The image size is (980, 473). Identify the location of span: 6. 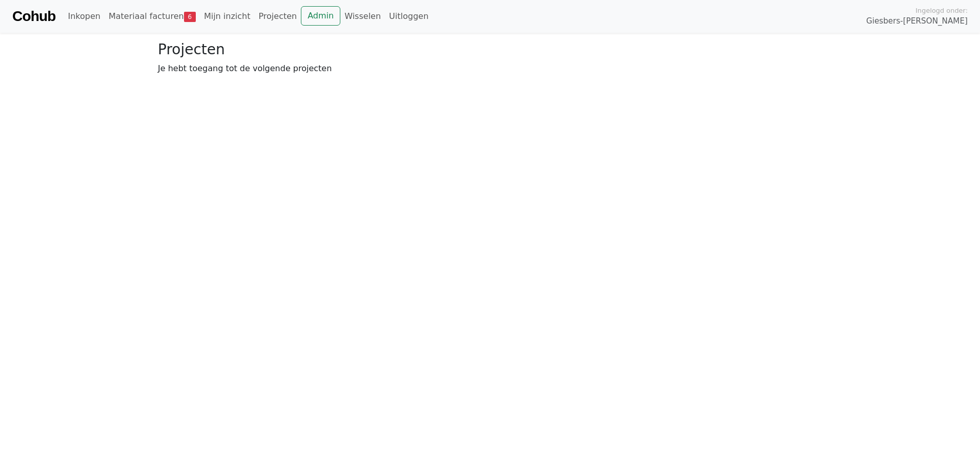
(190, 17).